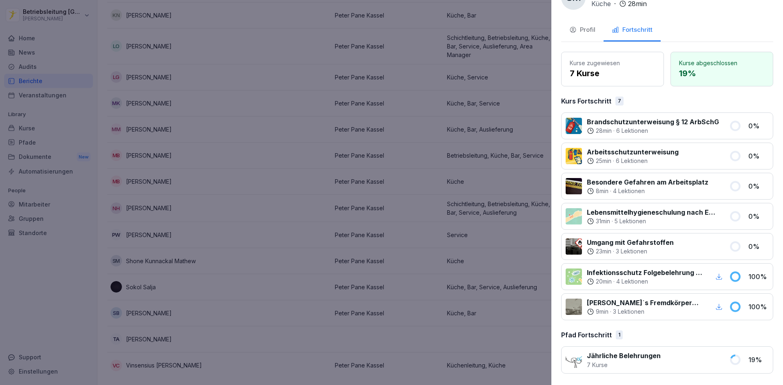  I want to click on p: Brandschutzunterweisung § 12 ArbSchG, so click(653, 122).